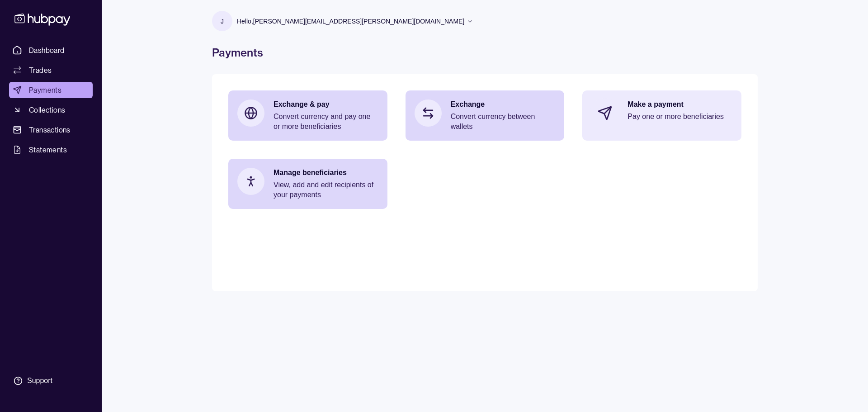 This screenshot has width=868, height=412. What do you see at coordinates (680, 104) in the screenshot?
I see `p: Make a payment` at bounding box center [680, 104].